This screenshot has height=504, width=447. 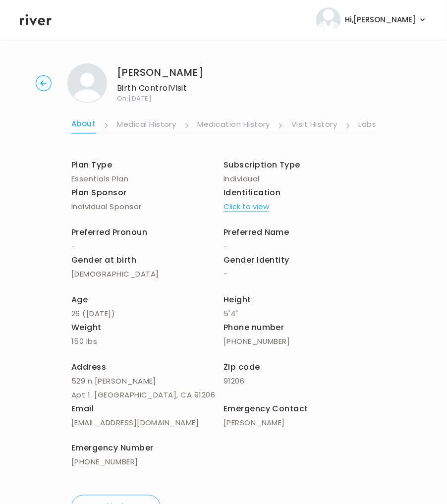 What do you see at coordinates (367, 125) in the screenshot?
I see `a: Labs` at bounding box center [367, 125].